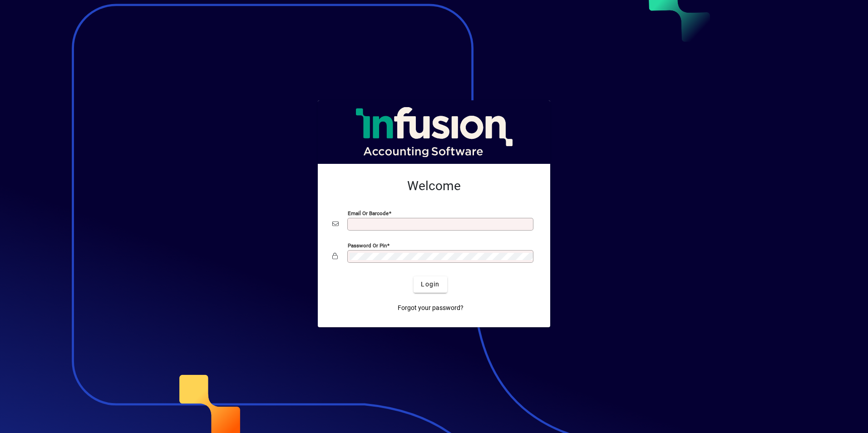 Image resolution: width=868 pixels, height=433 pixels. Describe the element at coordinates (430, 284) in the screenshot. I see `span: Login` at that location.